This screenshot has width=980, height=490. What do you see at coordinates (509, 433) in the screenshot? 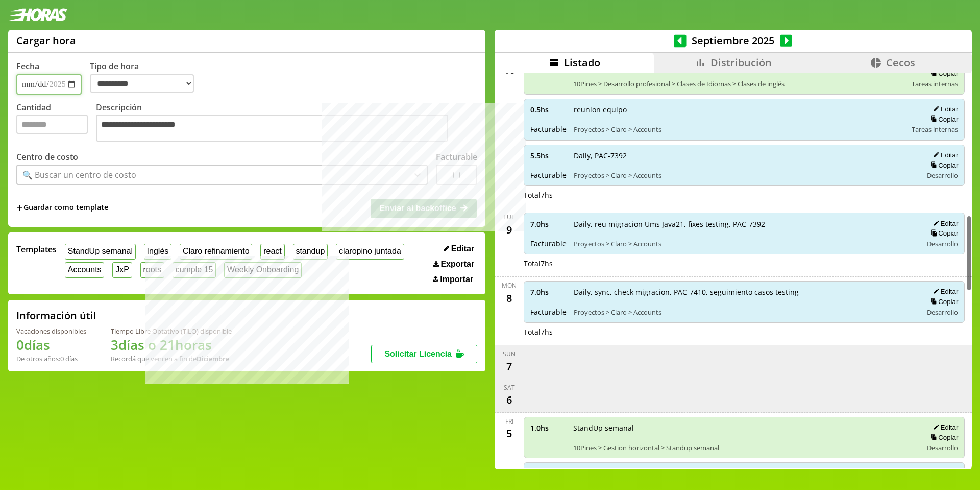
I see `div: 5` at bounding box center [509, 433].